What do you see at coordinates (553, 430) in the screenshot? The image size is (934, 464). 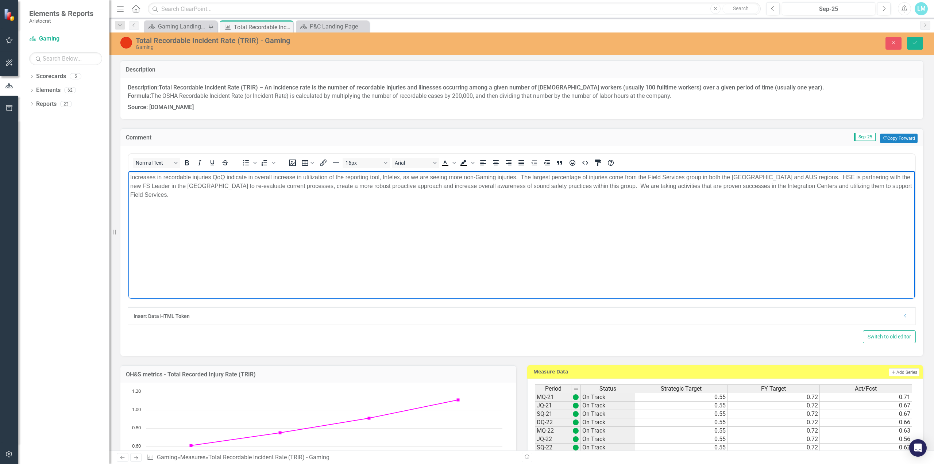 I see `td: MQ-22` at bounding box center [553, 430].